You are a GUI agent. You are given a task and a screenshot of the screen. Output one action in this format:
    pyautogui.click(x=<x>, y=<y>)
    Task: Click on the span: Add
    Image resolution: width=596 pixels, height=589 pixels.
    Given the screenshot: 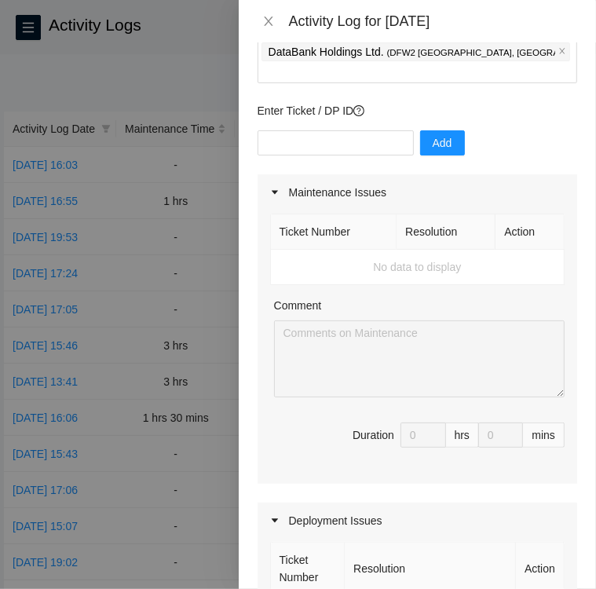 What is the action you would take?
    pyautogui.click(x=442, y=143)
    